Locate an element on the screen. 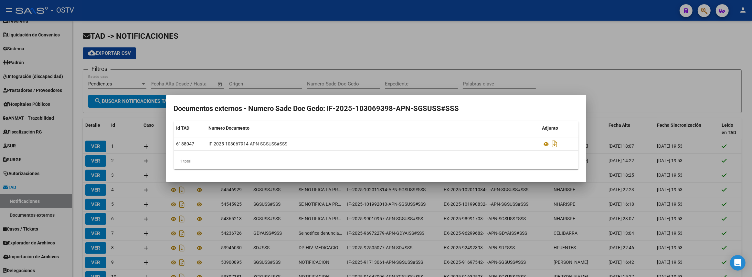  span: IF-2025-103067914-APN-SGSUSS#SSS is located at coordinates (248, 144).